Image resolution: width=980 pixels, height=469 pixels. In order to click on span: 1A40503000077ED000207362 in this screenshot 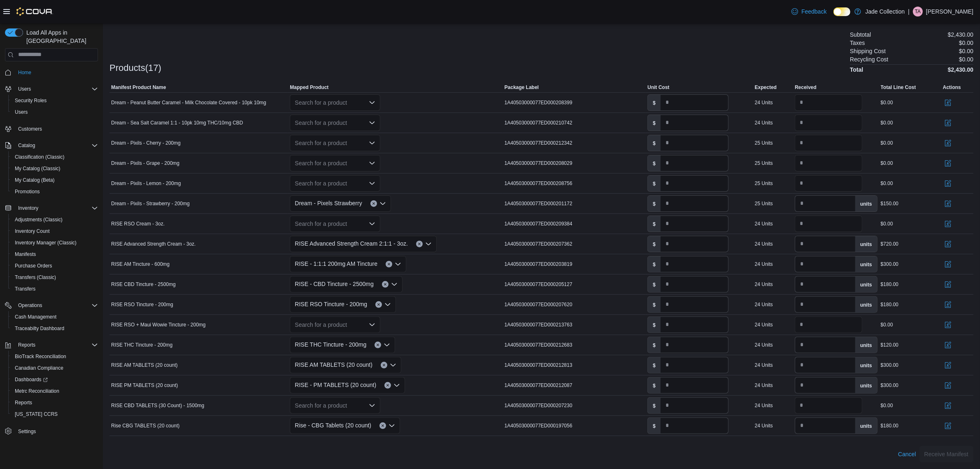, I will do `click(538, 244)`.